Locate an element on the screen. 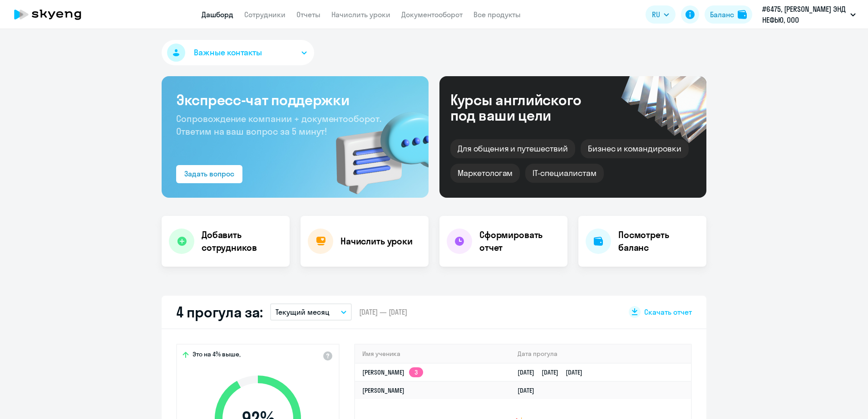  app-skyeng-badge: 3 is located at coordinates (416, 372).